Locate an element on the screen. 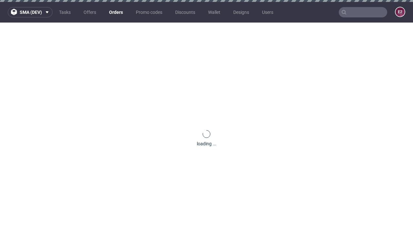  button: sma (dev) is located at coordinates (30, 12).